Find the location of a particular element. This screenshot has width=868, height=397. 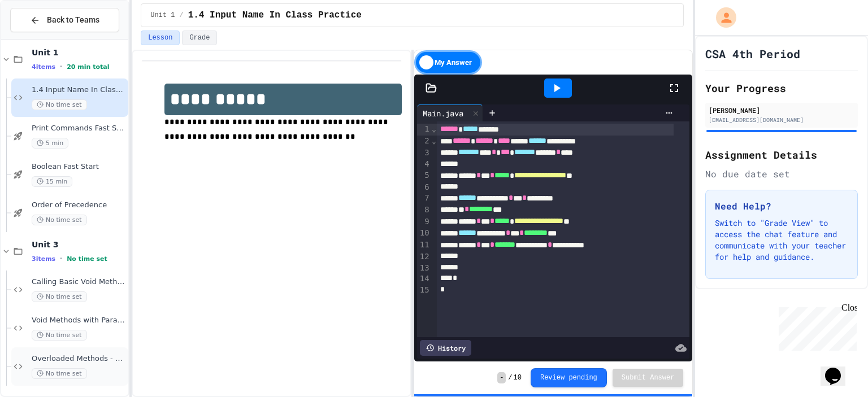

button: Grade is located at coordinates (199, 37).